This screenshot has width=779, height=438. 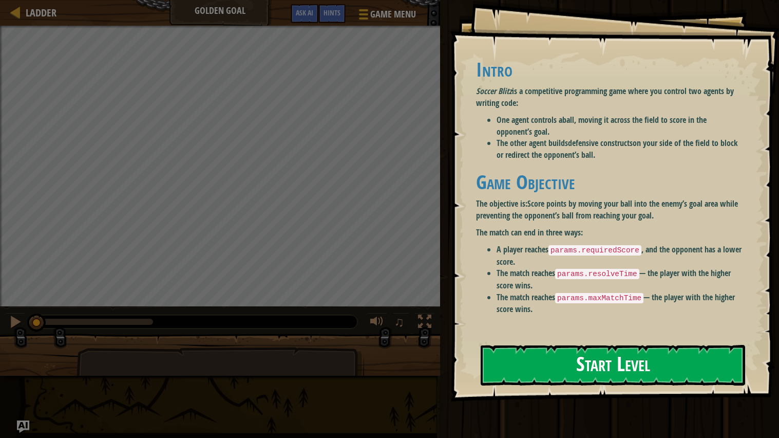 I want to click on h1: Game Objective, so click(x=610, y=182).